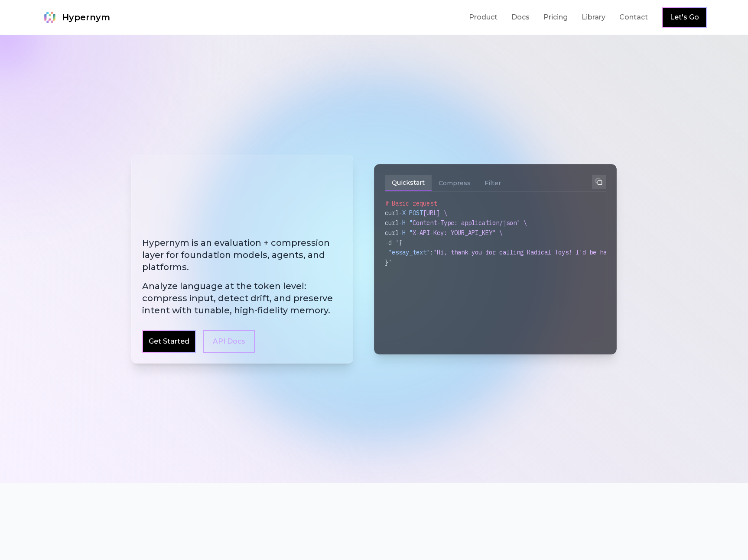 This screenshot has height=560, width=748. I want to click on span: # Basic request, so click(411, 203).